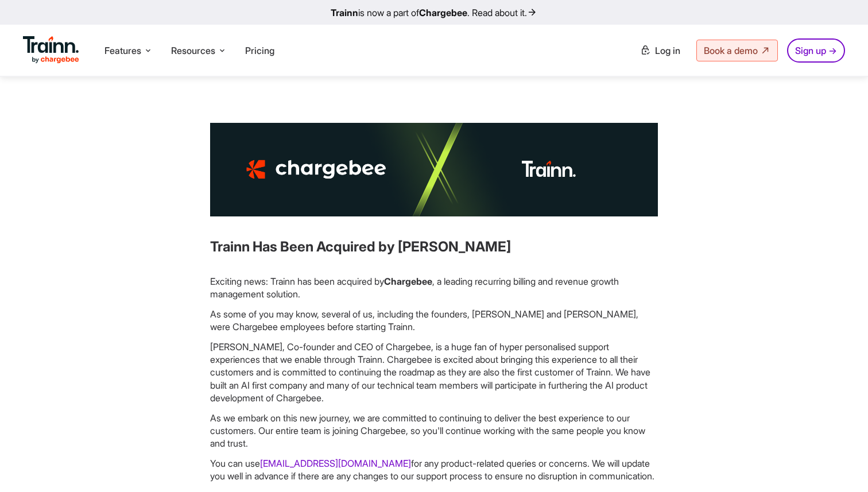  What do you see at coordinates (660, 51) in the screenshot?
I see `a: Log in` at bounding box center [660, 51].